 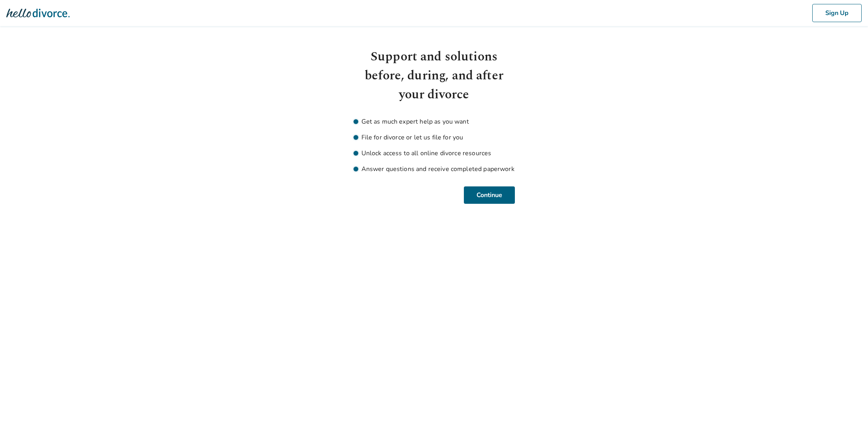 I want to click on li: Answer questions and receive completed paperwork, so click(x=434, y=169).